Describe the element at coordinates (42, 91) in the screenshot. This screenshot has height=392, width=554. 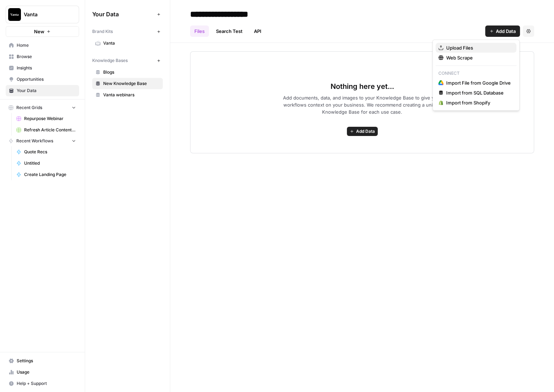
I see `a: Your Data` at that location.